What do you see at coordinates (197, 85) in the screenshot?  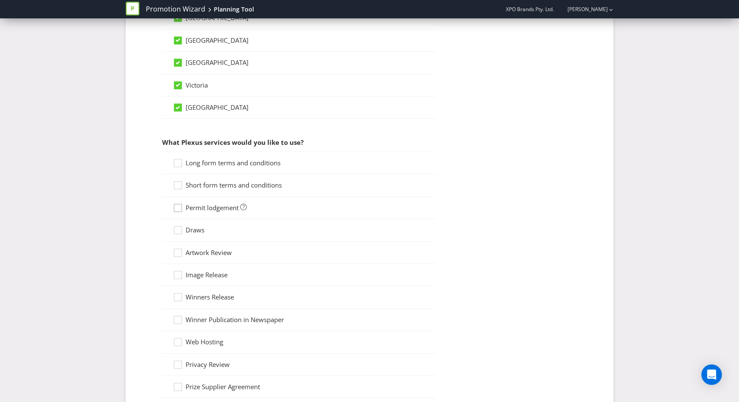 I see `span: Victoria` at bounding box center [197, 85].